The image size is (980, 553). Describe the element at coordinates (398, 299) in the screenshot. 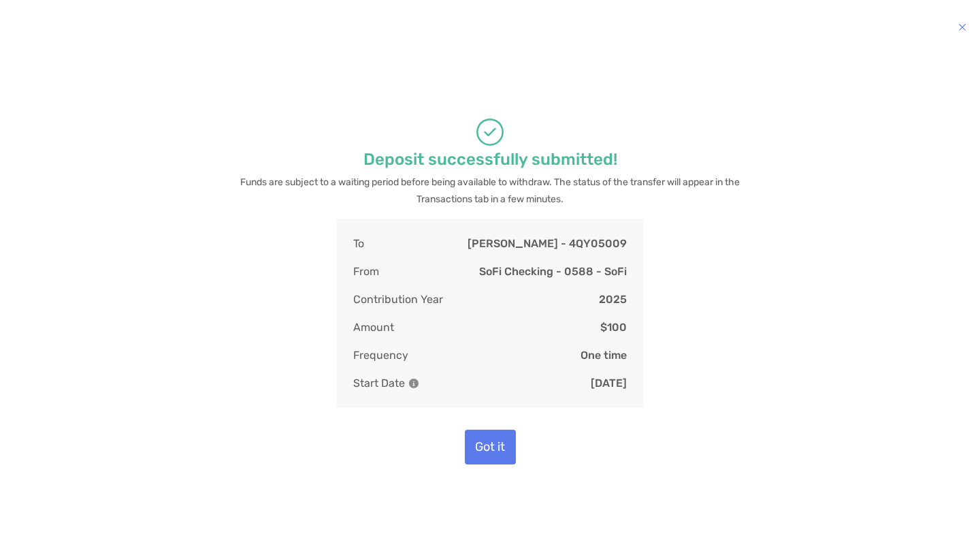

I see `p: Contribution Year` at that location.